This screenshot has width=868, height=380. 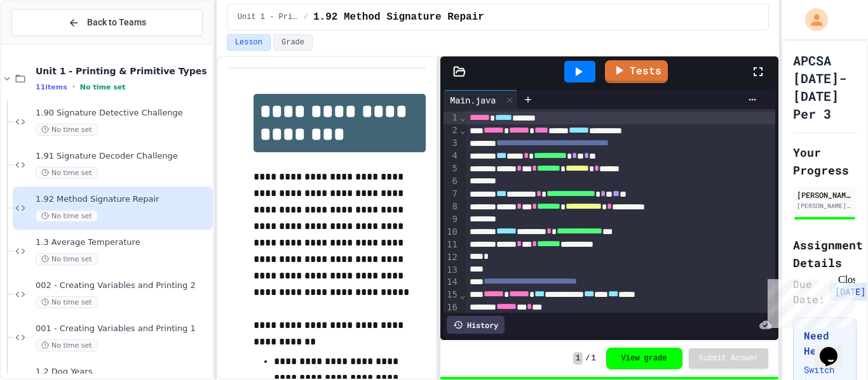 I want to click on a: Tests, so click(x=636, y=72).